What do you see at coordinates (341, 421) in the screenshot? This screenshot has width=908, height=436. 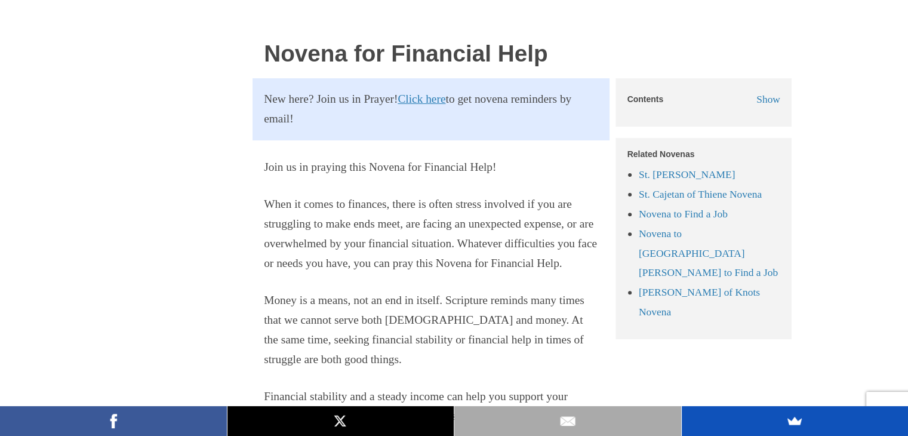 I see `a: X` at bounding box center [341, 421].